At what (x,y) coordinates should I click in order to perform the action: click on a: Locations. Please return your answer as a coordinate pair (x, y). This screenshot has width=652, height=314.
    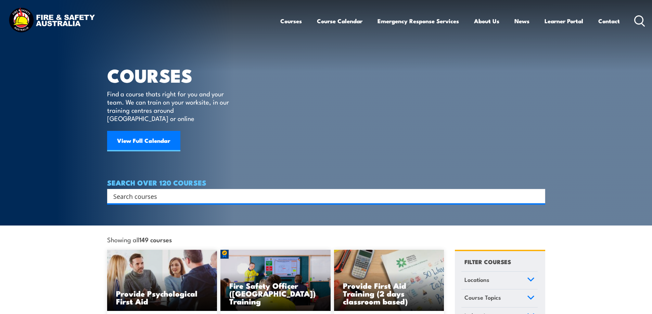
    Looking at the image, I should click on (499, 281).